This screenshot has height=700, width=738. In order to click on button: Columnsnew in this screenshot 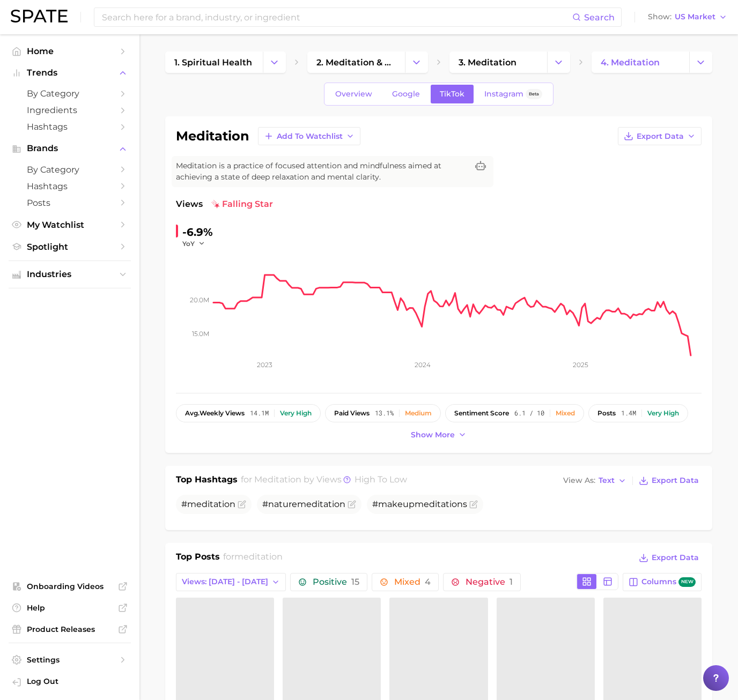, I will do `click(662, 582)`.